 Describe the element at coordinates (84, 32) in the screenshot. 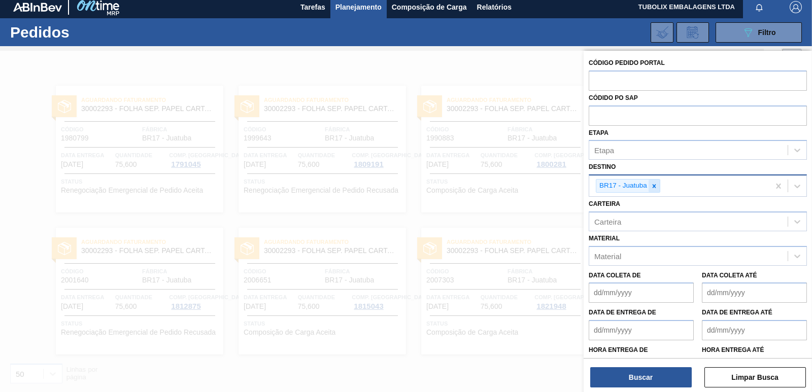

I see `h1: Pedidos` at that location.